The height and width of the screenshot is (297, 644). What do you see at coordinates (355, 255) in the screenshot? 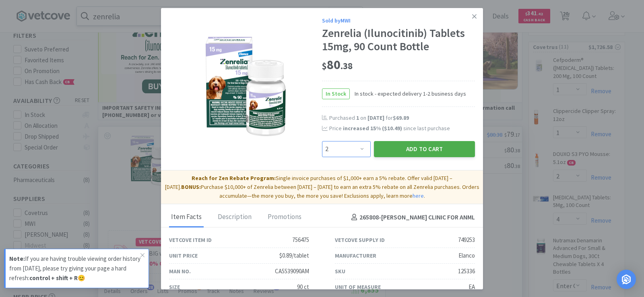
I see `div: Manufacturer` at bounding box center [355, 255].